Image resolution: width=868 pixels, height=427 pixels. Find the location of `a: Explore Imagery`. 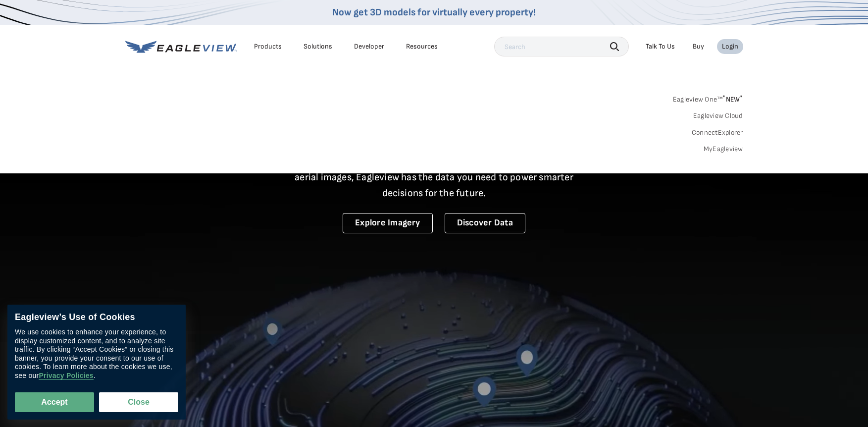

a: Explore Imagery is located at coordinates (388, 223).